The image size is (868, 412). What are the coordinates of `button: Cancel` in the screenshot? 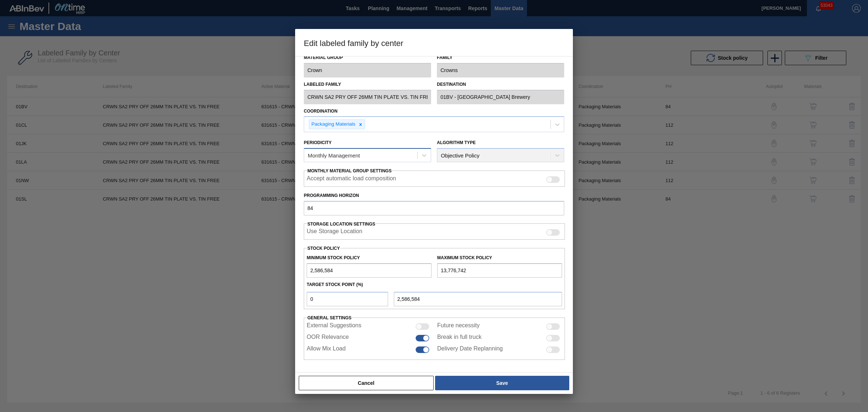 It's located at (366, 382).